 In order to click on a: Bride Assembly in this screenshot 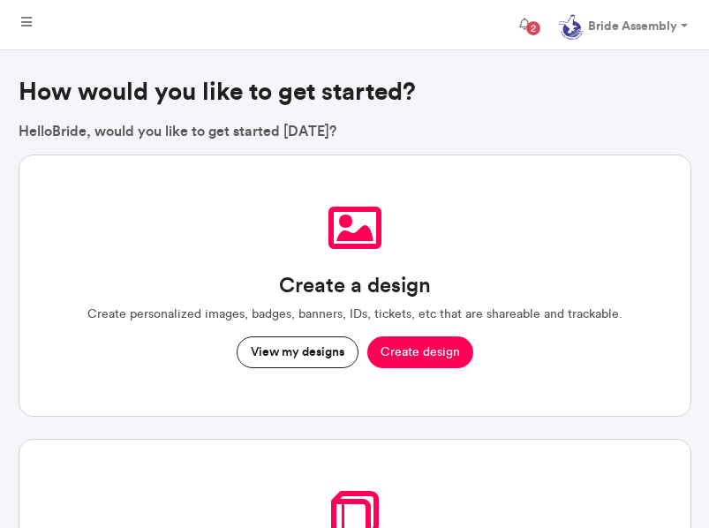, I will do `click(622, 25)`.